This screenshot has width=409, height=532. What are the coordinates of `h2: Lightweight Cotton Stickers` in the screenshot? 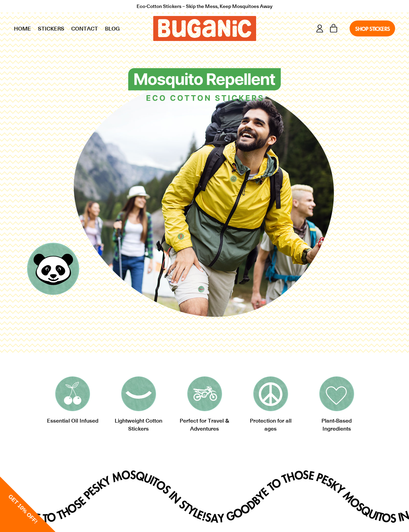 It's located at (138, 424).